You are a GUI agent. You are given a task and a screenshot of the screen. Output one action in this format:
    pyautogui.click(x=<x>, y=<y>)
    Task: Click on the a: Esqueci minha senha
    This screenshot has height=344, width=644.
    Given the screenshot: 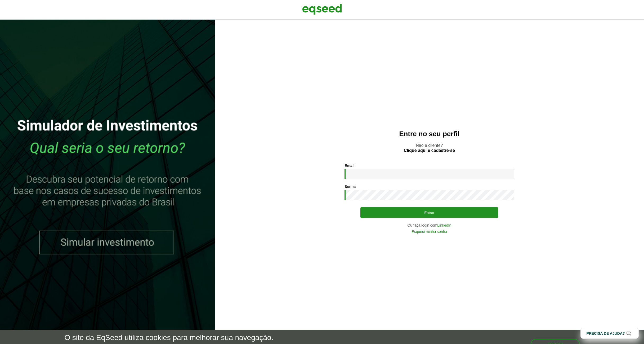 What is the action you would take?
    pyautogui.click(x=429, y=232)
    